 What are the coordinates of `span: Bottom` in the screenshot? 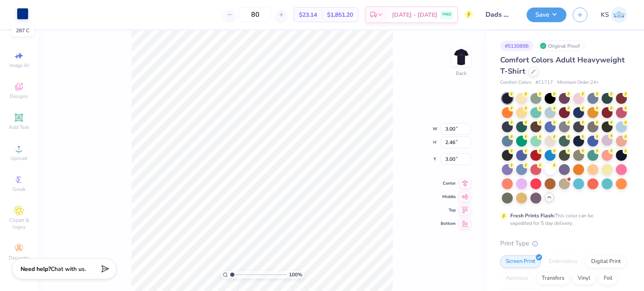 It's located at (448, 223).